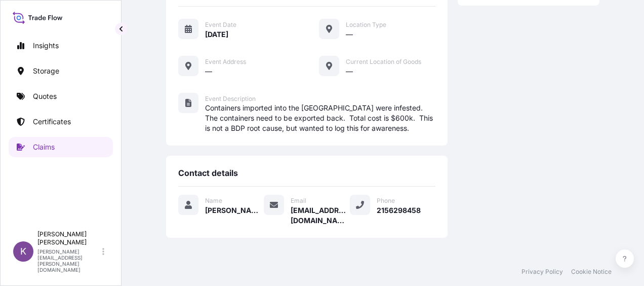  Describe the element at coordinates (61, 71) in the screenshot. I see `a: Storage` at that location.